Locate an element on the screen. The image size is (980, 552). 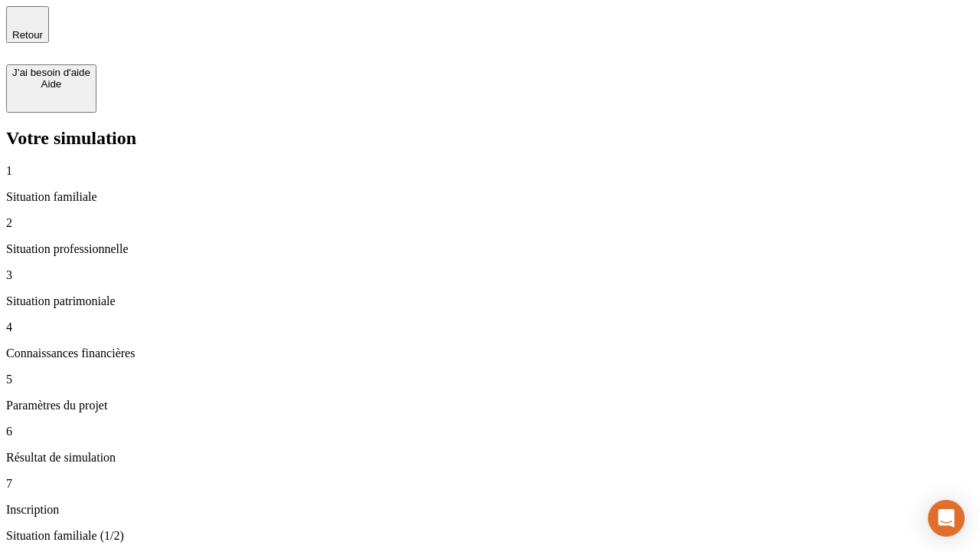
div: J’ai besoin d'aide is located at coordinates (51, 72).